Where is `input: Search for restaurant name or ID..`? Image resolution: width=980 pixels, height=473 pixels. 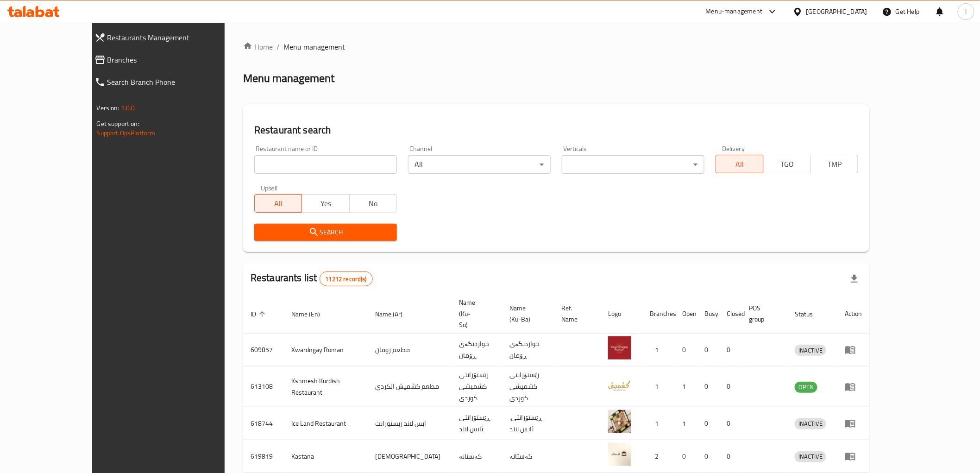
input: Search for restaurant name or ID.. is located at coordinates (326, 164).